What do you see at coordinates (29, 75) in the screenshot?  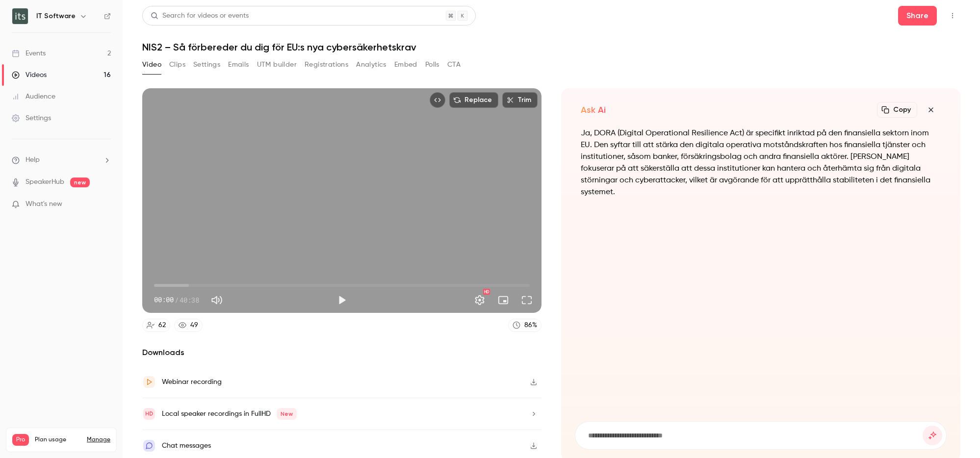 I see `div: Videos` at bounding box center [29, 75].